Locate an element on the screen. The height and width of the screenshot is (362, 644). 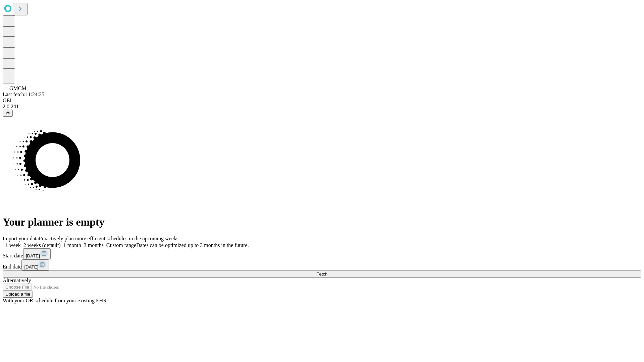
span: Import your data is located at coordinates (21, 238).